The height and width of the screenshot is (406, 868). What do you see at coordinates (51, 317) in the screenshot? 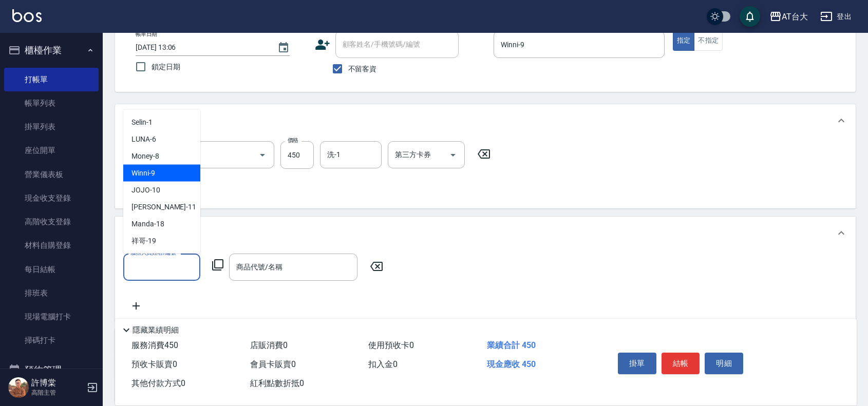
I see `a: 現場電腦打卡` at bounding box center [51, 317].